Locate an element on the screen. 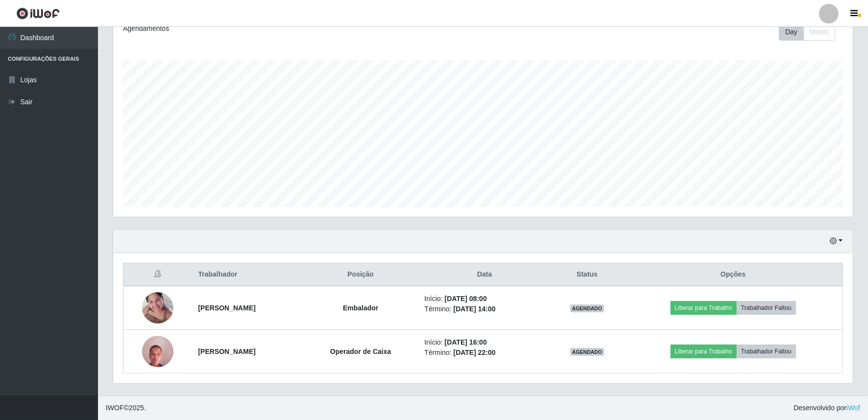 This screenshot has height=420, width=868. img: CoreUI Logo is located at coordinates (38, 14).